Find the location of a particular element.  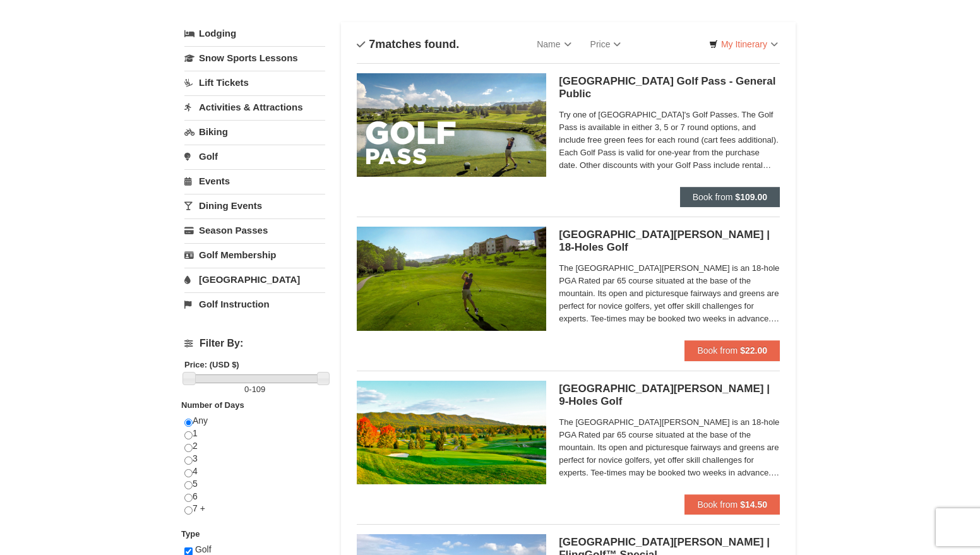

a: Golf Membership is located at coordinates (254, 254).